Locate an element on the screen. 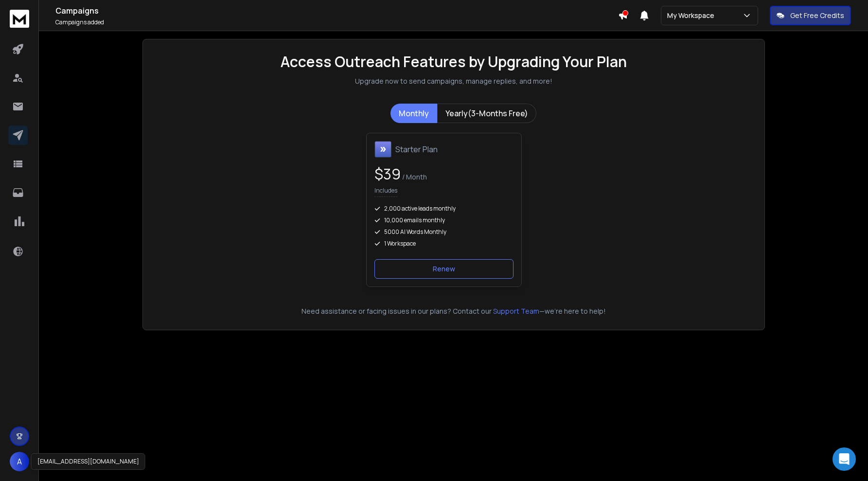 Image resolution: width=868 pixels, height=481 pixels. p: My Workspace is located at coordinates (692, 15).